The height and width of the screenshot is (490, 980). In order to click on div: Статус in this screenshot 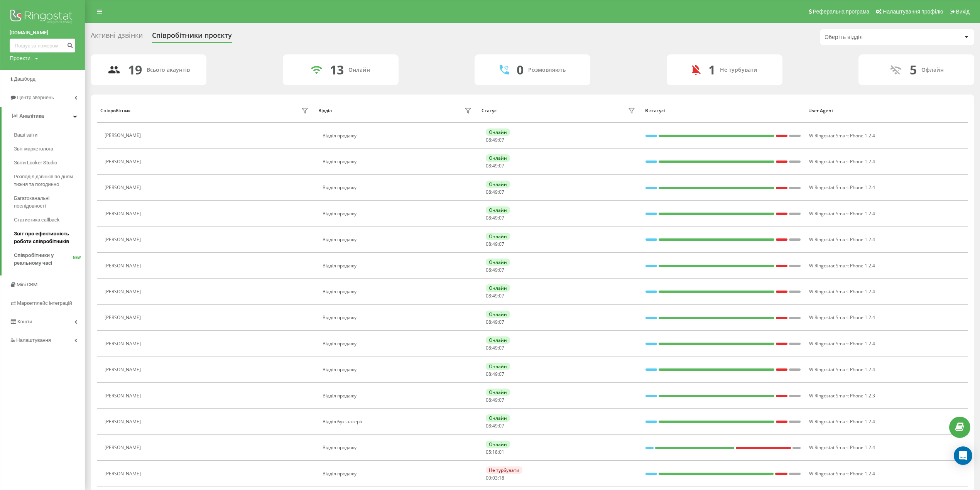, I will do `click(489, 110)`.